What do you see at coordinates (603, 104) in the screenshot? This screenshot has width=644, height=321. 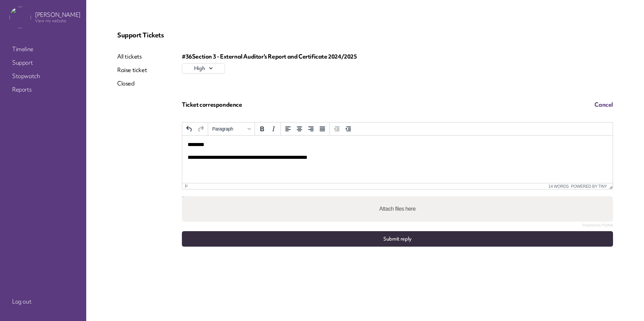 I see `span: Cancel` at bounding box center [603, 104].